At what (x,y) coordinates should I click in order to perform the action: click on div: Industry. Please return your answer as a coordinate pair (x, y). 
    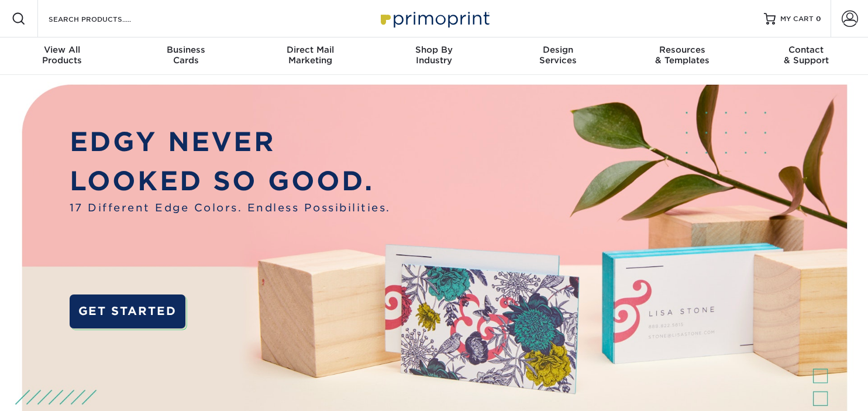
    Looking at the image, I should click on (434, 55).